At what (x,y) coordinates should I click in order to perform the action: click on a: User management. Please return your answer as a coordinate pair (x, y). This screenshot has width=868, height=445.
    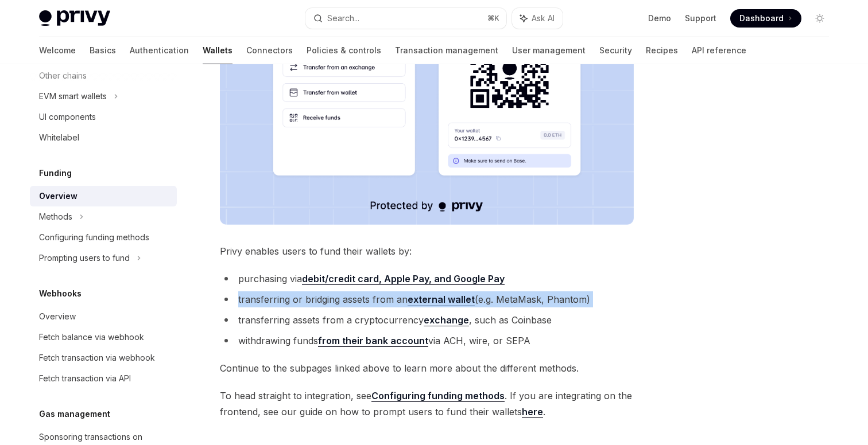
    Looking at the image, I should click on (549, 50).